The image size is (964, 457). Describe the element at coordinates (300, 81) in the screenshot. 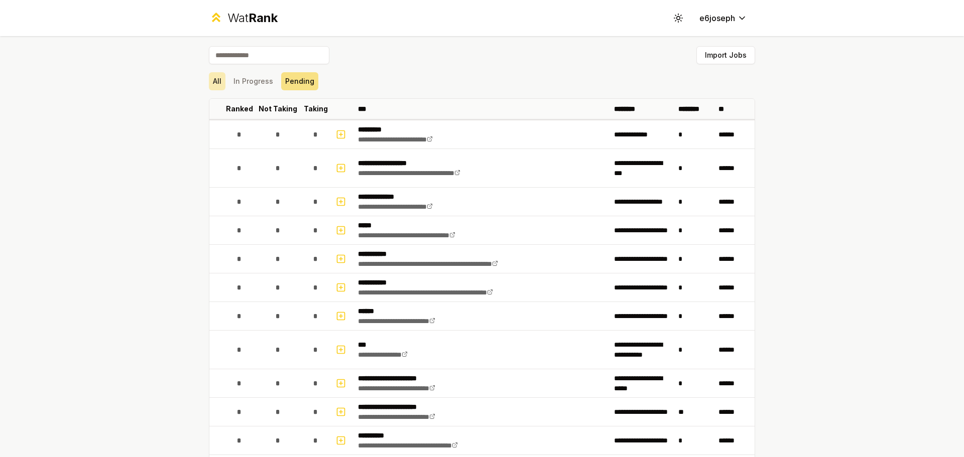

I see `button: Pending` at that location.